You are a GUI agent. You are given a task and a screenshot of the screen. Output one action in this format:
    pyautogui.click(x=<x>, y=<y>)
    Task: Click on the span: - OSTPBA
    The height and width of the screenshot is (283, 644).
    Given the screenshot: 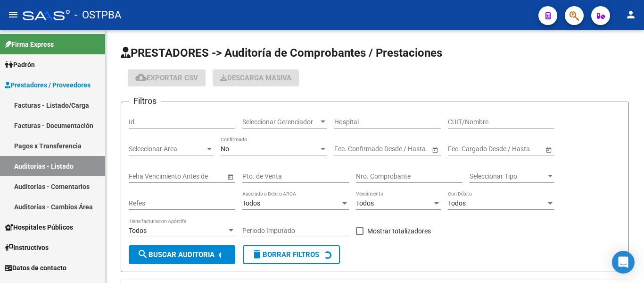 What is the action you would take?
    pyautogui.click(x=97, y=15)
    